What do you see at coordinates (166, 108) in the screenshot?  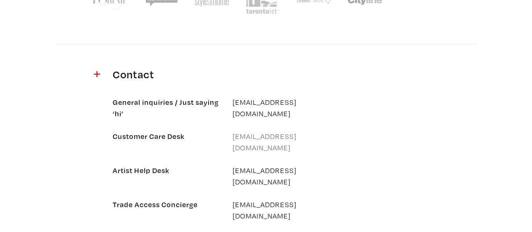 I see `div: General inquiries / Just saying ‘hi’` at bounding box center [166, 108].